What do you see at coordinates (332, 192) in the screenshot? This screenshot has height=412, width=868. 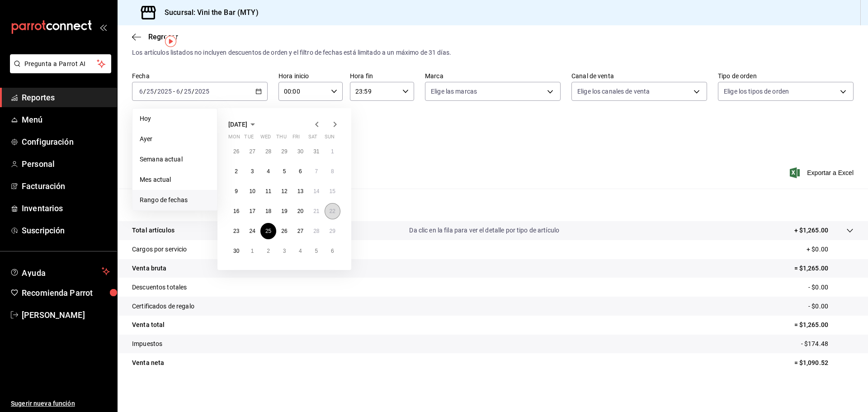 I see `button: June 15, 2025` at bounding box center [332, 192].